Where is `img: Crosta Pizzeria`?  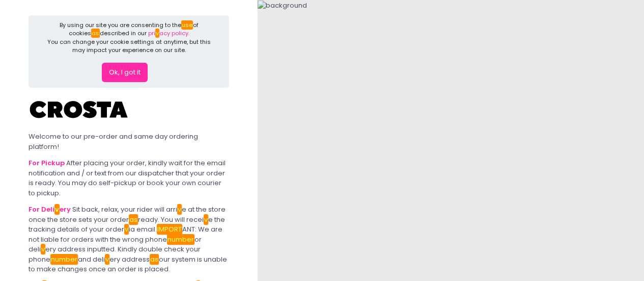
img: Crosta Pizzeria is located at coordinates (79, 110).